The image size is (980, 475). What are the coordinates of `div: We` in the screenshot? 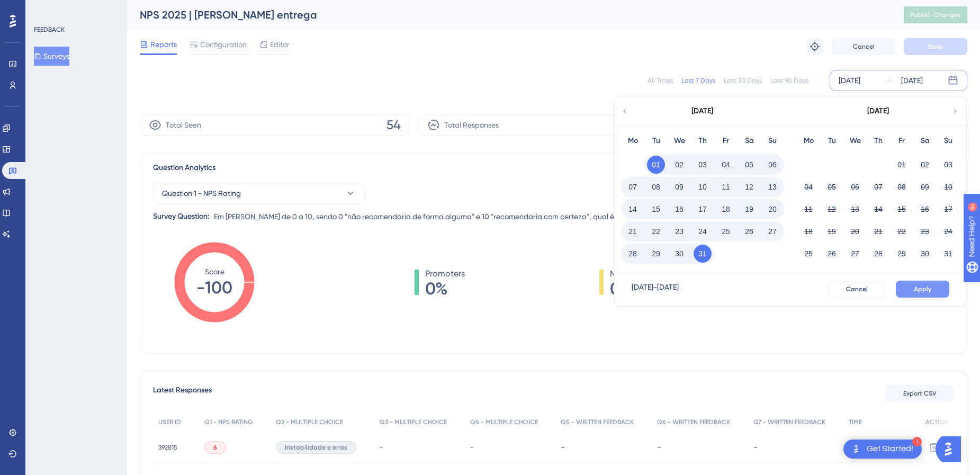 It's located at (679, 141).